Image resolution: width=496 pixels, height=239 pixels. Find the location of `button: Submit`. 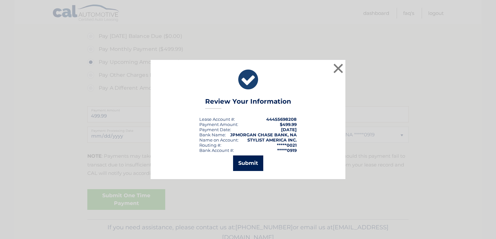

button: Submit is located at coordinates (248, 164).